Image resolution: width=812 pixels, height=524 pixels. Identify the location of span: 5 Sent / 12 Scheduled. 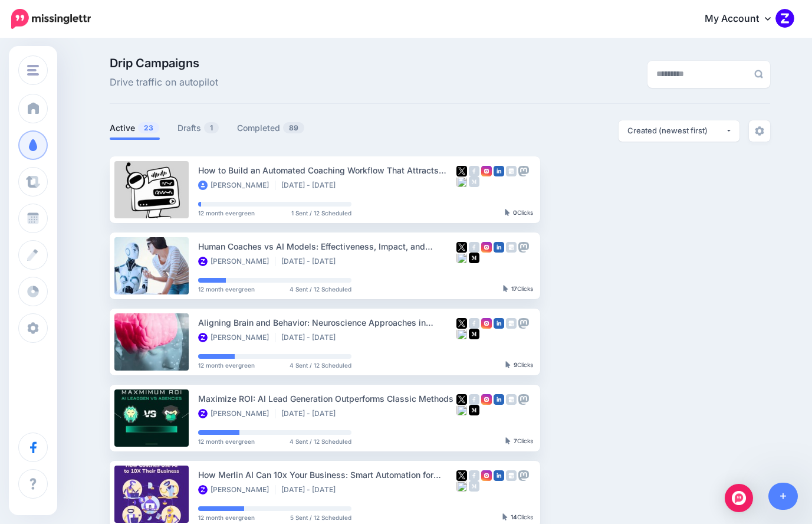
(321, 517).